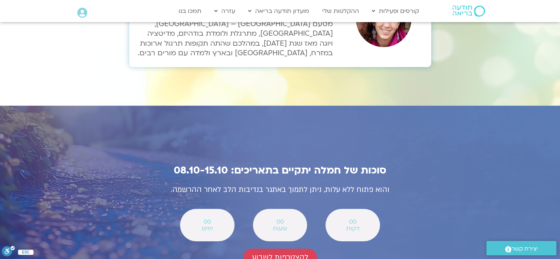  I want to click on a: ההקלטות שלי, so click(340, 11).